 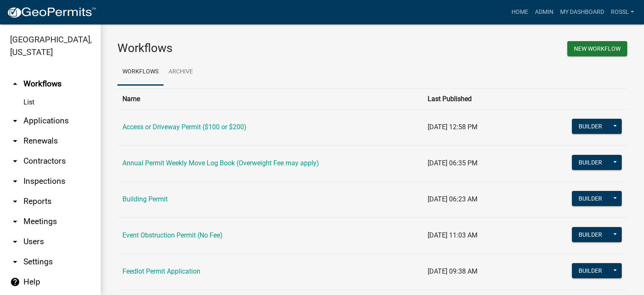 What do you see at coordinates (15, 84) in the screenshot?
I see `i: arrow_drop_up` at bounding box center [15, 84].